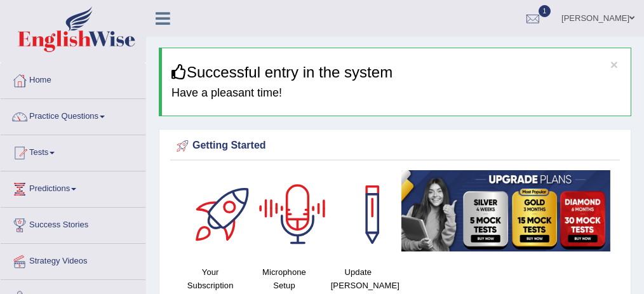 This screenshot has width=644, height=294. I want to click on h4: Microphone Setup, so click(284, 279).